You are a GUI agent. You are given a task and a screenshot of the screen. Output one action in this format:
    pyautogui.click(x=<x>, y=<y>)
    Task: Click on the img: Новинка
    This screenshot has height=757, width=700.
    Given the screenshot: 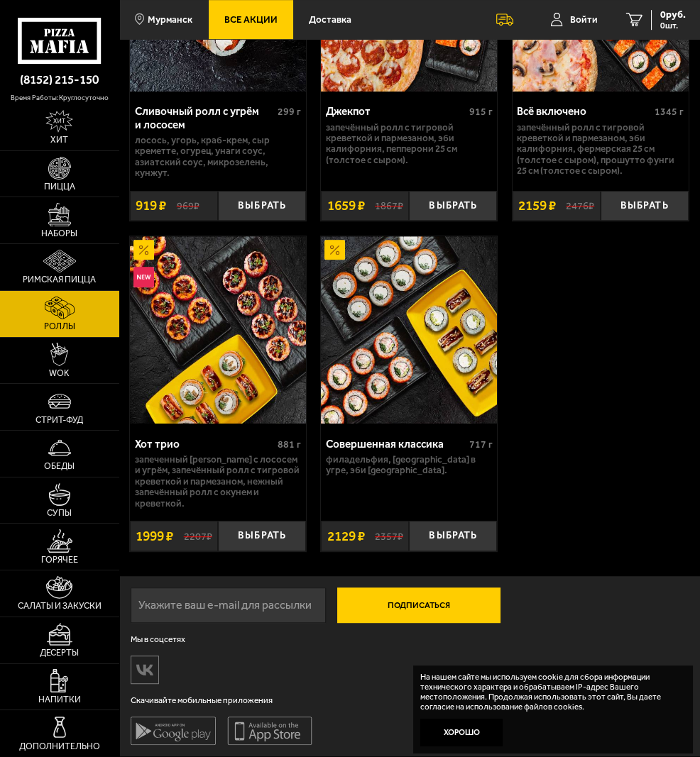 What is the action you would take?
    pyautogui.click(x=144, y=277)
    